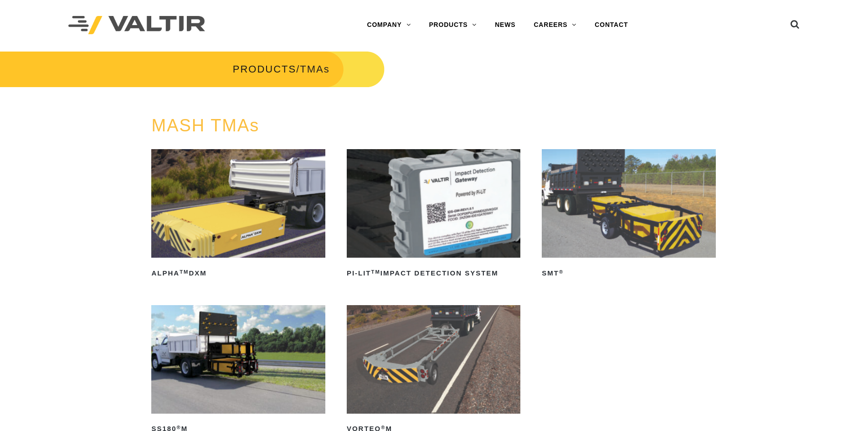 This screenshot has width=868, height=431. What do you see at coordinates (137, 25) in the screenshot?
I see `img: Valtir` at bounding box center [137, 25].